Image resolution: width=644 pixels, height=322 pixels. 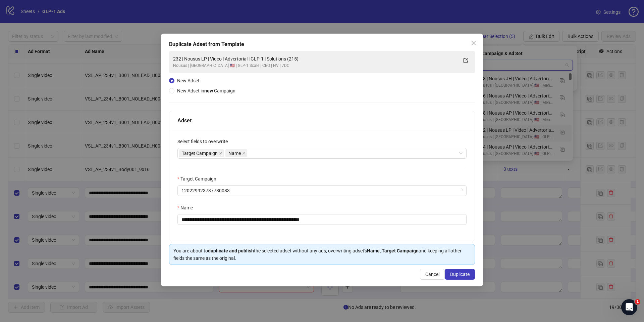 I want to click on button: Close, so click(x=474, y=43).